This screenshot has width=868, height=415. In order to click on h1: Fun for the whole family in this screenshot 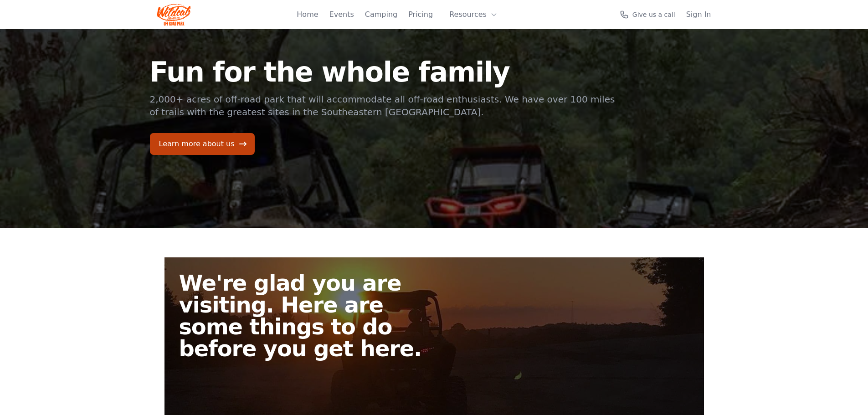, I will do `click(384, 72)`.